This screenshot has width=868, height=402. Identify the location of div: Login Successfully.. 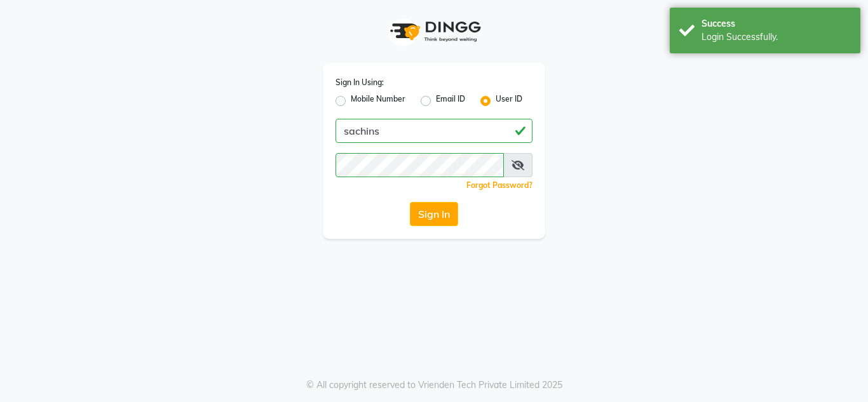
(776, 37).